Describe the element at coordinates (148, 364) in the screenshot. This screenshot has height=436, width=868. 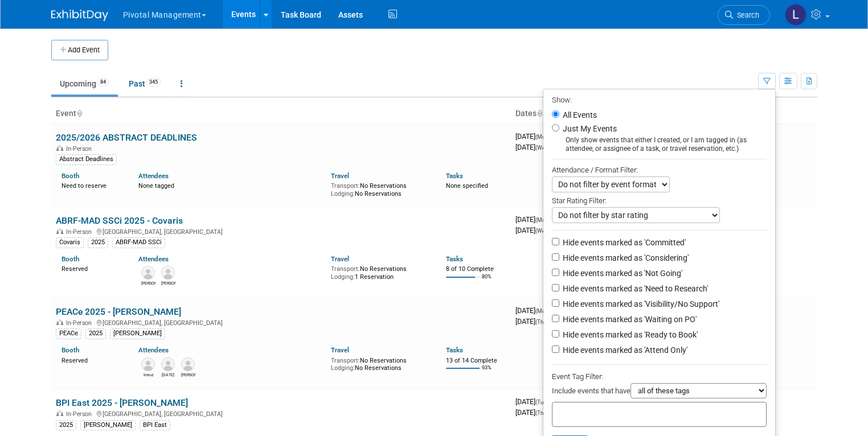
I see `img: Imroz Ghangas` at that location.